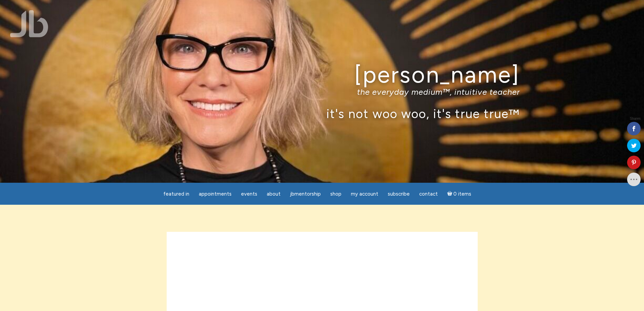  I want to click on i: Cart, so click(450, 194).